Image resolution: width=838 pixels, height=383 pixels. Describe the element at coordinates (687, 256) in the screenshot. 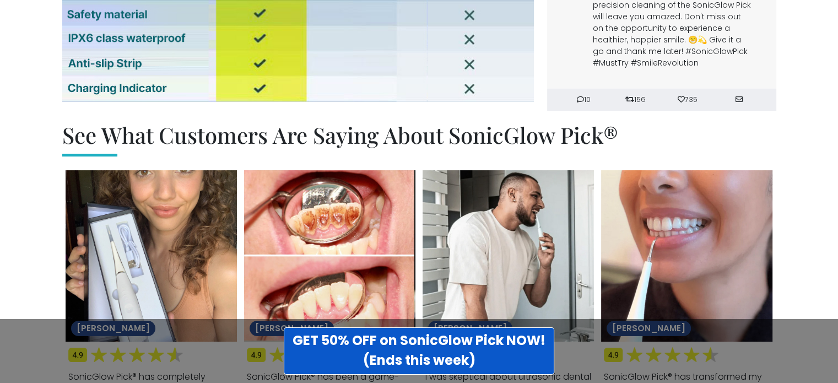

I see `img: rew4.jpg` at that location.